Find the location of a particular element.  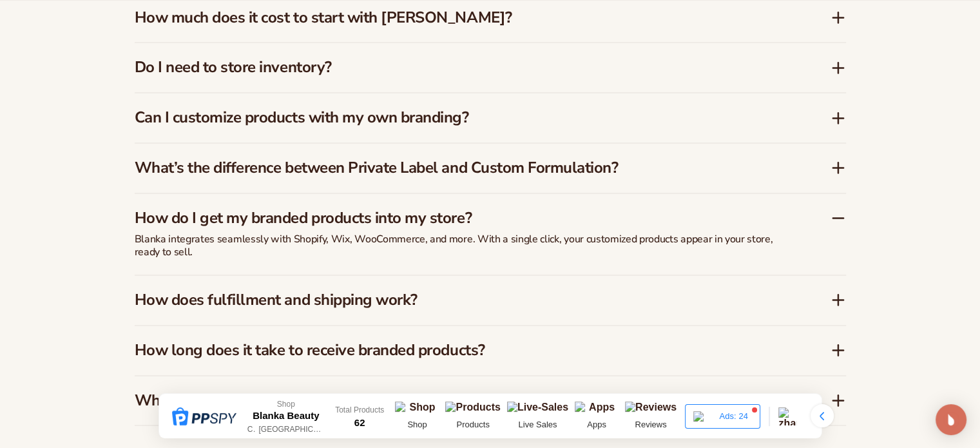

p: Blanka integrates seamlessly with Shopify, Wix, WooCommerce, and more. With a single click, your ... is located at coordinates (457, 247).